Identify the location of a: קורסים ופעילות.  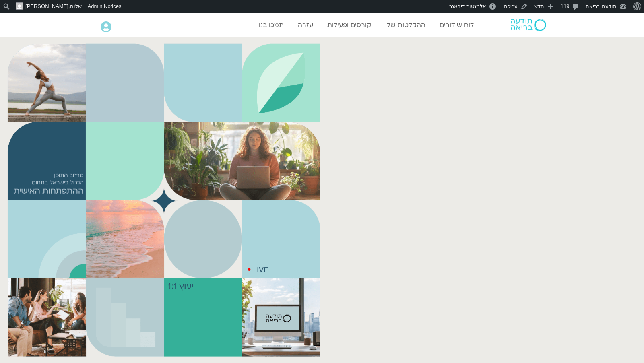
(349, 25).